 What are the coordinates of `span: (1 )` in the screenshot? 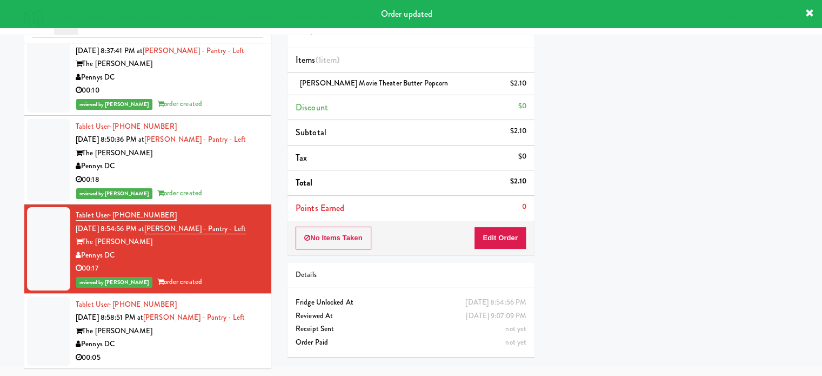 It's located at (328, 59).